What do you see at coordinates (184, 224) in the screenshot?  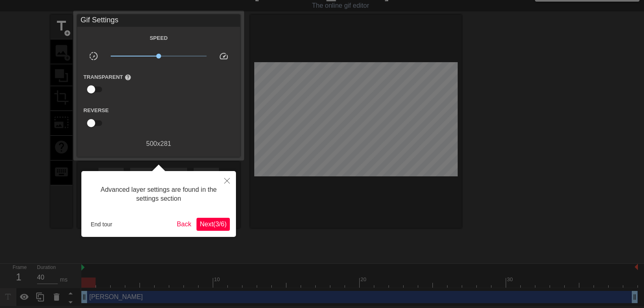 I see `button: Back` at bounding box center [184, 224].